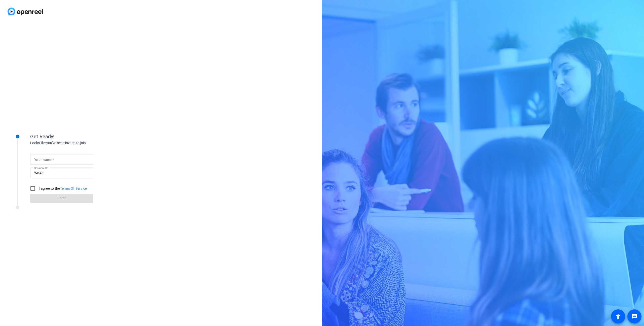  What do you see at coordinates (81, 143) in the screenshot?
I see `div: Looks like you've been invited to join` at bounding box center [81, 143].